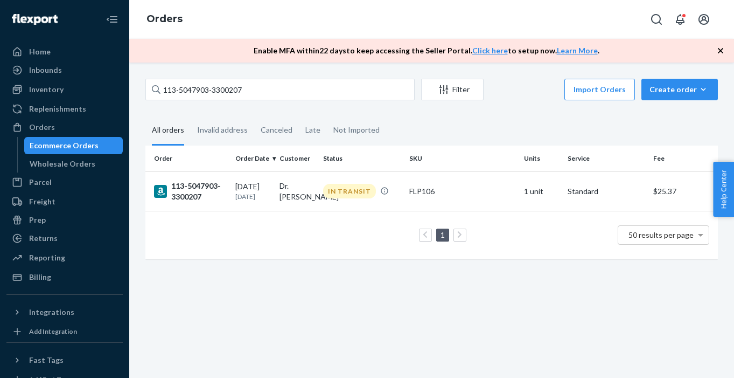 This screenshot has width=734, height=378. What do you see at coordinates (65, 202) in the screenshot?
I see `a: Freight` at bounding box center [65, 202].